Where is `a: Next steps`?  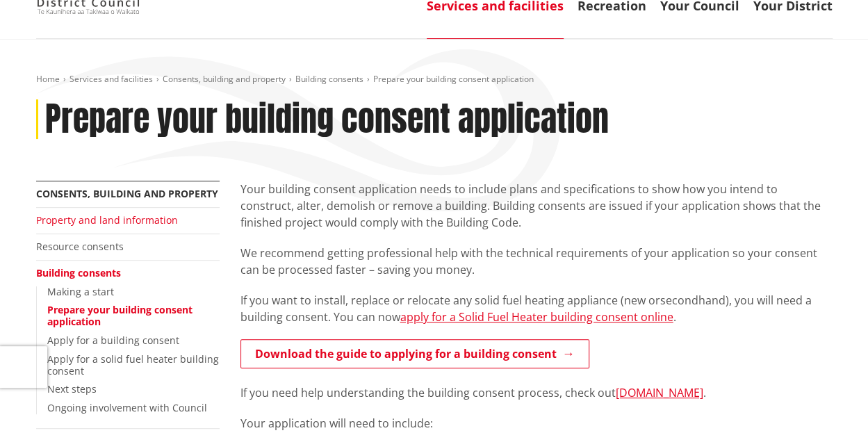 a: Next steps is located at coordinates (71, 389).